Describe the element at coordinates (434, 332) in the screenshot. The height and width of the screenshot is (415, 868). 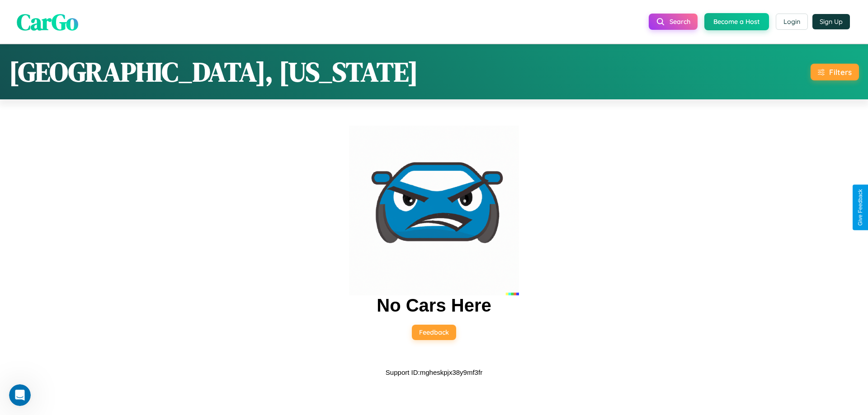
I see `button: Feedback` at that location.